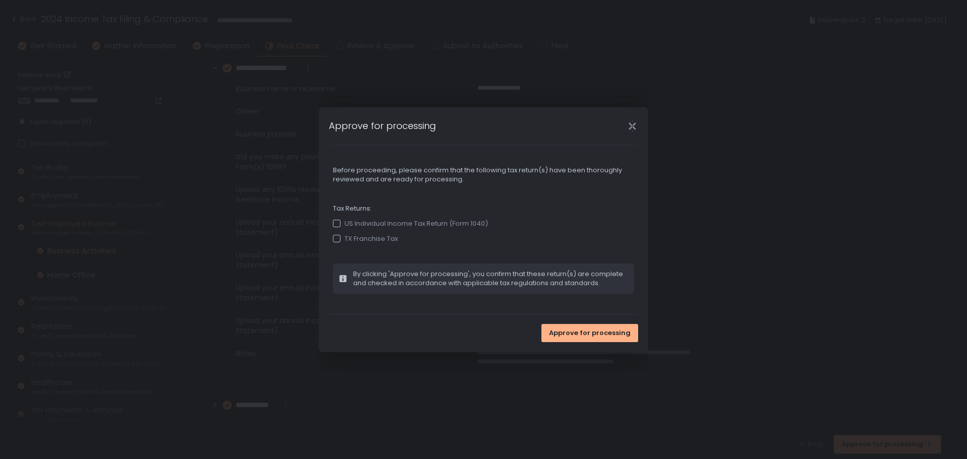 The height and width of the screenshot is (459, 967). What do you see at coordinates (483, 208) in the screenshot?
I see `span: Tax Returns:` at bounding box center [483, 208].